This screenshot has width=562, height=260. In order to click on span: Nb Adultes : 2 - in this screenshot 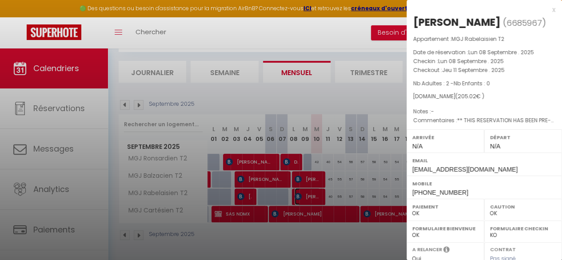, I will do `click(451, 83)`.